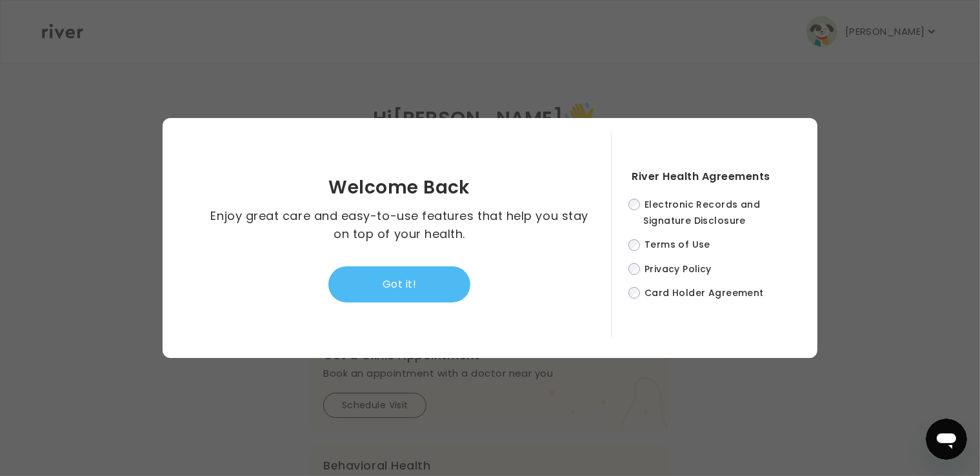 The width and height of the screenshot is (980, 476). I want to click on span: Electronic Records and Signature Disclosure, so click(702, 213).